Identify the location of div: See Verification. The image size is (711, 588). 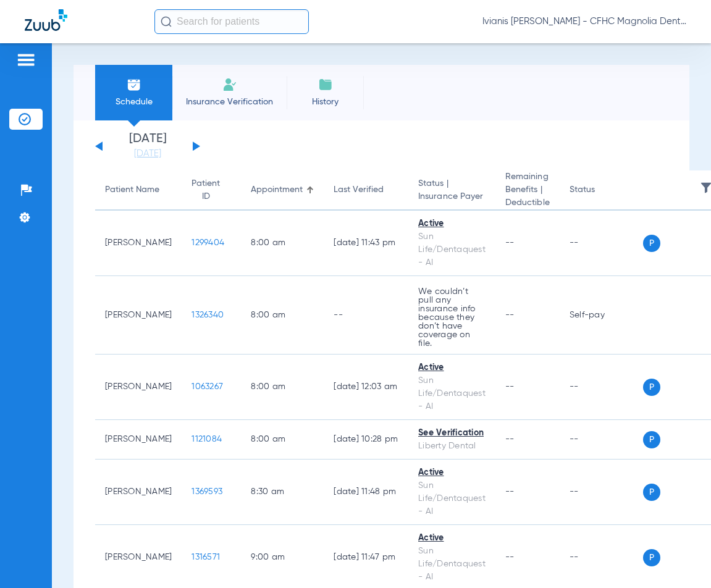
(452, 434).